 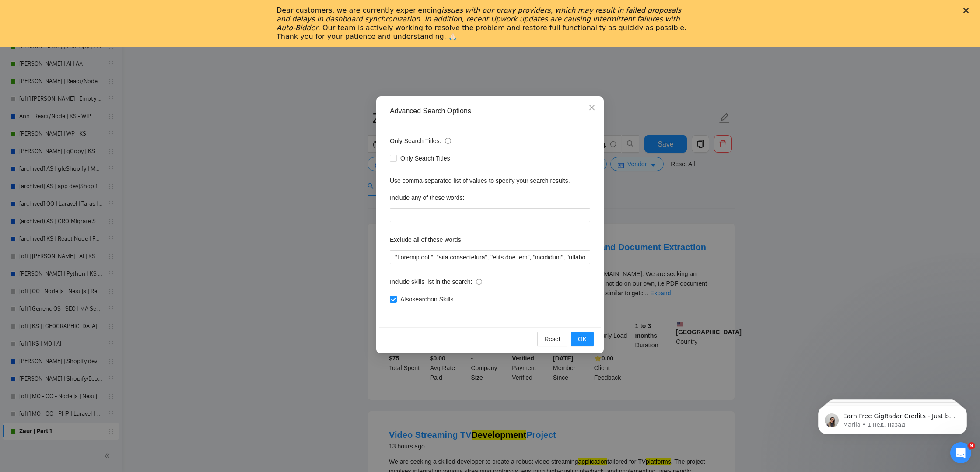 What do you see at coordinates (483, 23) in the screenshot?
I see `div: Dear customers, we are currently experiencing . Our team is actively working to resolve the probl...` at bounding box center [483, 23].